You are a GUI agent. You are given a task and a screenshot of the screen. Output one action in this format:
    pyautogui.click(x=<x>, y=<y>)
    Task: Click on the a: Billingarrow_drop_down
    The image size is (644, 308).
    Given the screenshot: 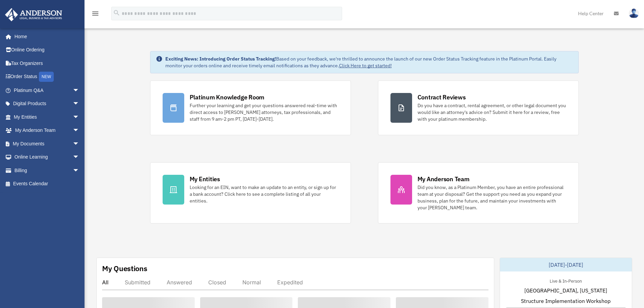 What is the action you would take?
    pyautogui.click(x=47, y=170)
    